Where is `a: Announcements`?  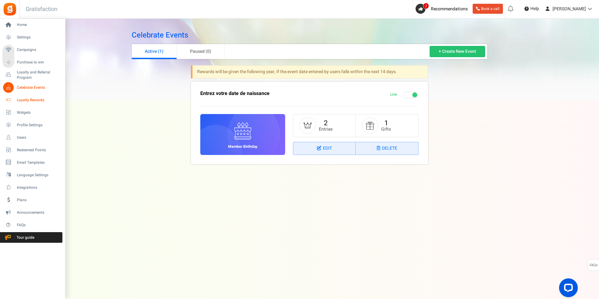 a: Announcements is located at coordinates (32, 212).